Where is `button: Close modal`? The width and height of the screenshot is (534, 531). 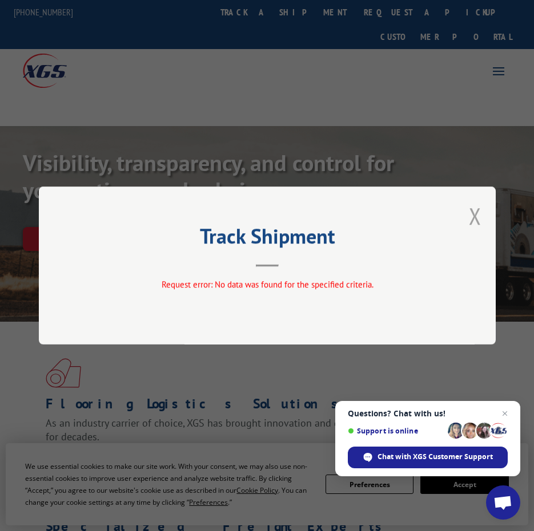
button: Close modal is located at coordinates (475, 216).